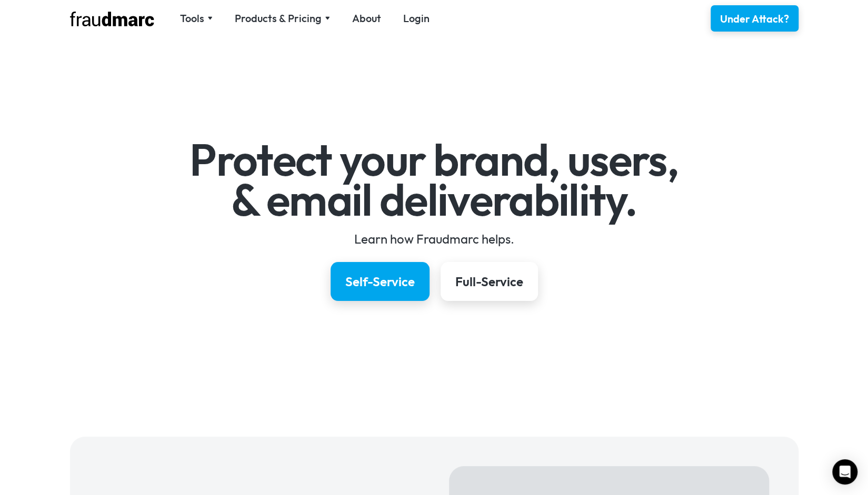 This screenshot has width=868, height=495. Describe the element at coordinates (755, 19) in the screenshot. I see `div: Under Attack?` at that location.